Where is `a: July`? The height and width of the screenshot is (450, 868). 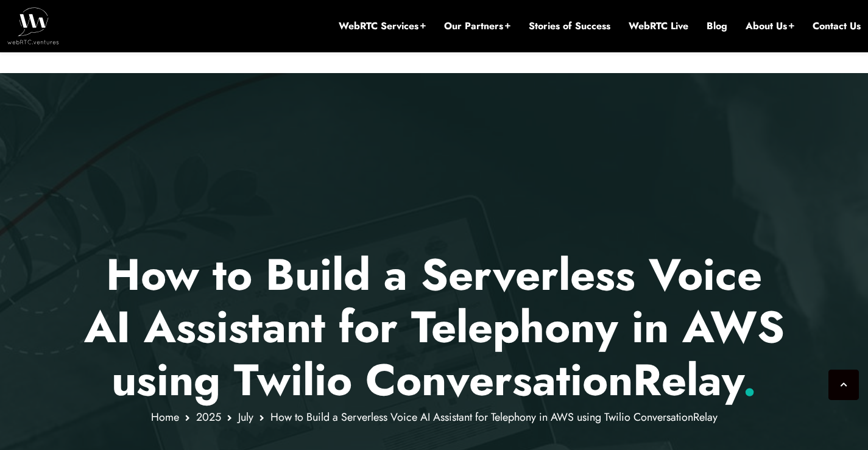 a: July is located at coordinates (245, 417).